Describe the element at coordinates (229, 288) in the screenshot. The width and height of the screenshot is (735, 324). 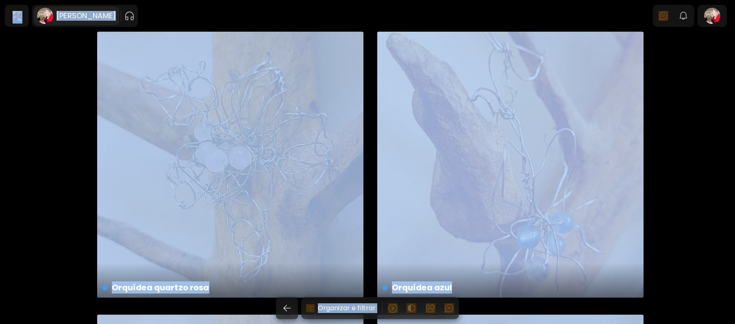
I see `h4: Orquídea quartzo rosa` at that location.